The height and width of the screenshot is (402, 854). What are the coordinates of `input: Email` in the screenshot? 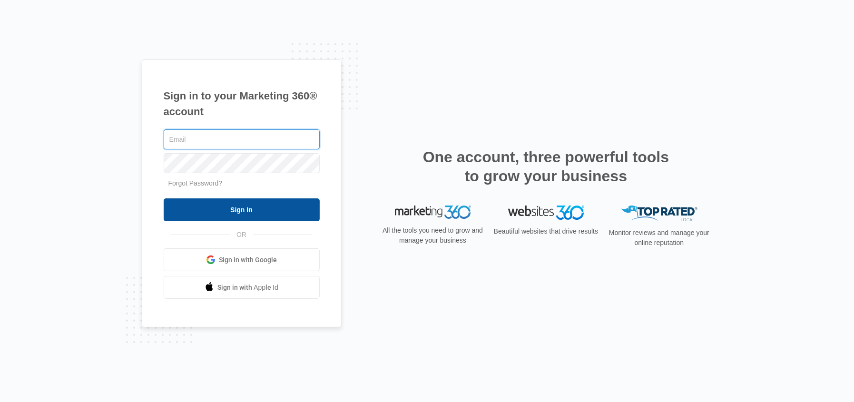 It's located at (242, 139).